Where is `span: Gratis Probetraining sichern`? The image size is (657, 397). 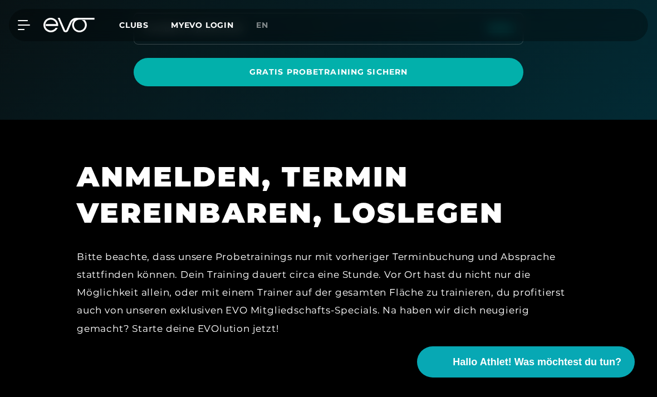
span: Gratis Probetraining sichern is located at coordinates (329, 72).